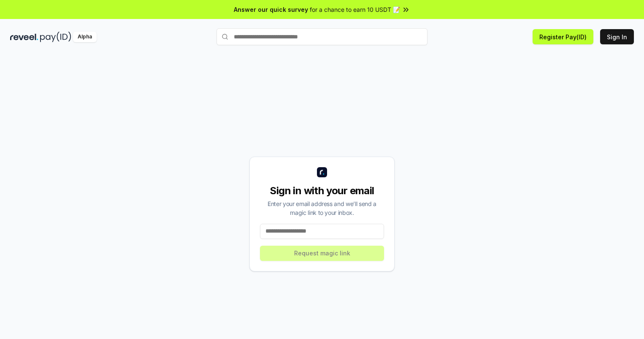 The width and height of the screenshot is (644, 339). What do you see at coordinates (355, 9) in the screenshot?
I see `span: for a chance to earn 10 USDT 📝` at bounding box center [355, 9].